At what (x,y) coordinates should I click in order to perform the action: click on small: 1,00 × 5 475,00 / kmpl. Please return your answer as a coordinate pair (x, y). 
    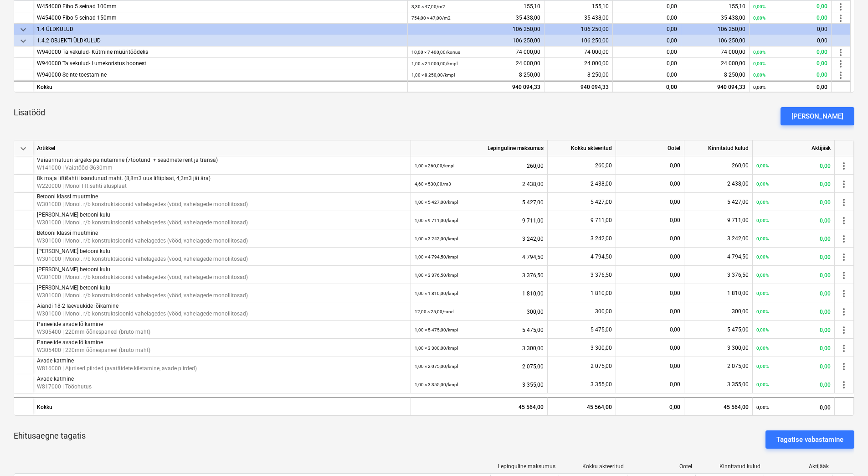
    Looking at the image, I should click on (436, 329).